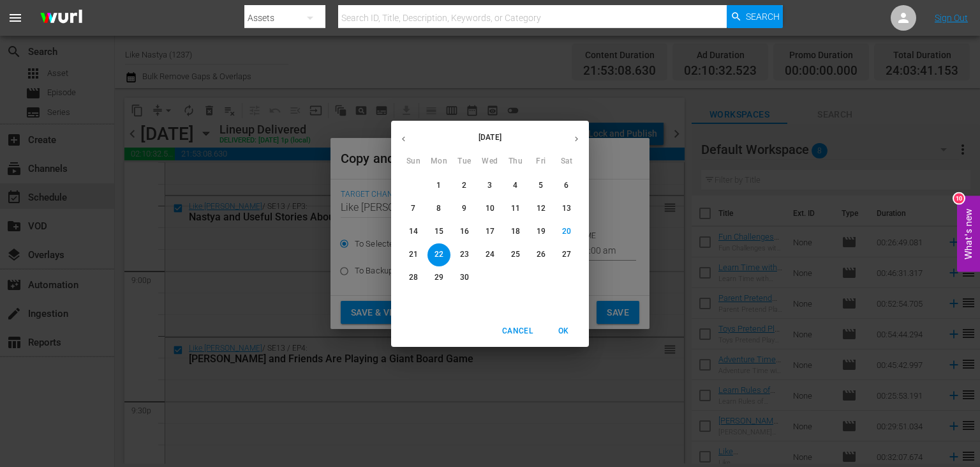 Image resolution: width=980 pixels, height=467 pixels. Describe the element at coordinates (541, 231) in the screenshot. I see `p: 19` at that location.